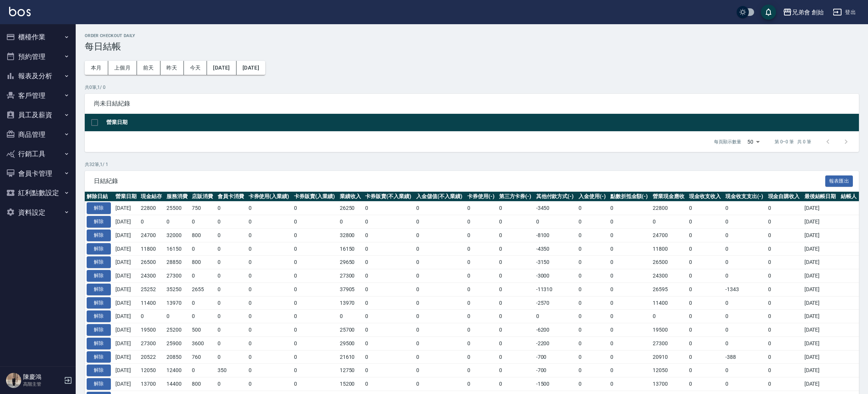 The height and width of the screenshot is (394, 868). Describe the element at coordinates (20, 11) in the screenshot. I see `img: Logo` at that location.